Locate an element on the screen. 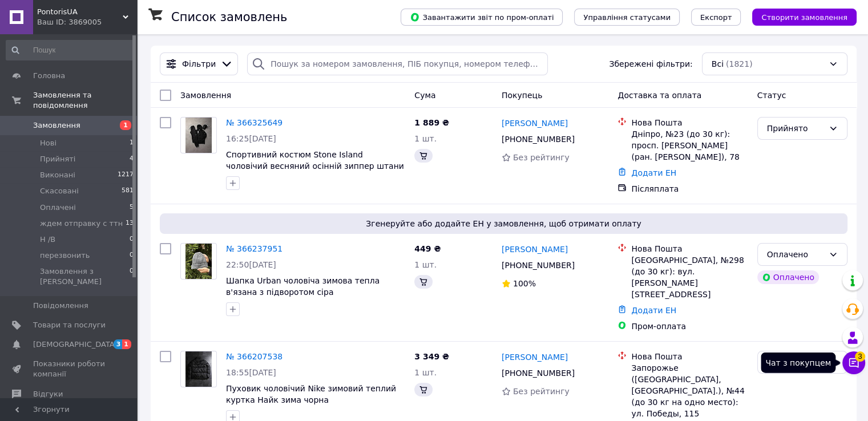 This screenshot has height=421, width=868. span: Управління статусами is located at coordinates (627, 17).